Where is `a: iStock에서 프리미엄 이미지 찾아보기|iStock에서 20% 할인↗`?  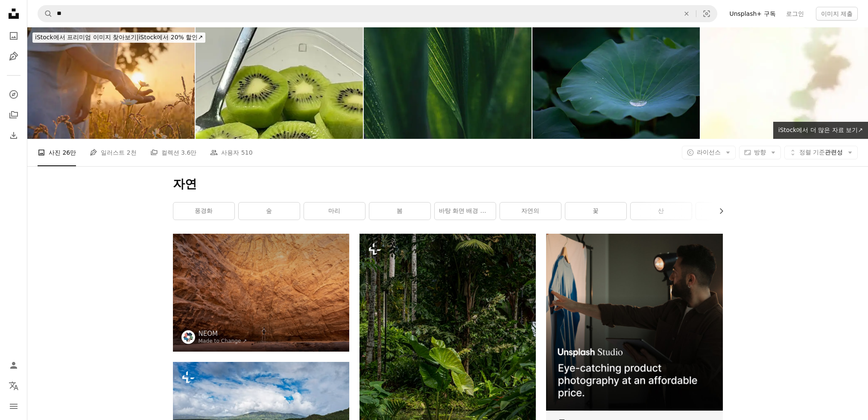 a: iStock에서 프리미엄 이미지 찾아보기|iStock에서 20% 할인↗ is located at coordinates (118, 38).